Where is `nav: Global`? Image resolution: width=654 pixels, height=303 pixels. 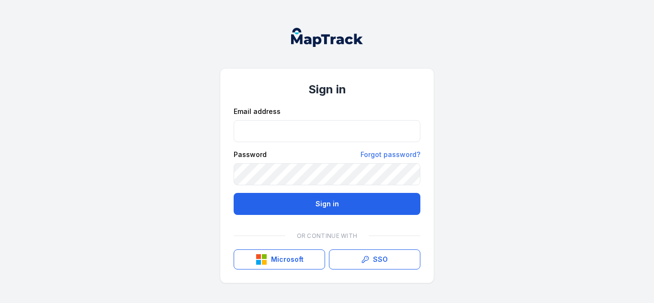
nav: Global is located at coordinates (327, 37).